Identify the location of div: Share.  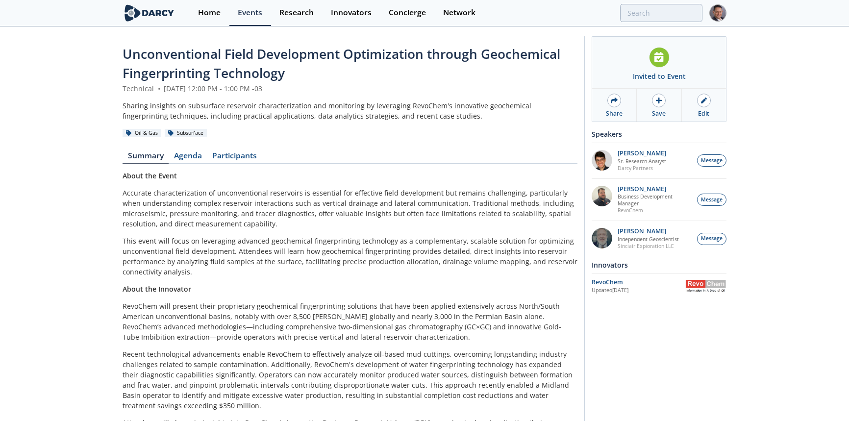
(614, 114).